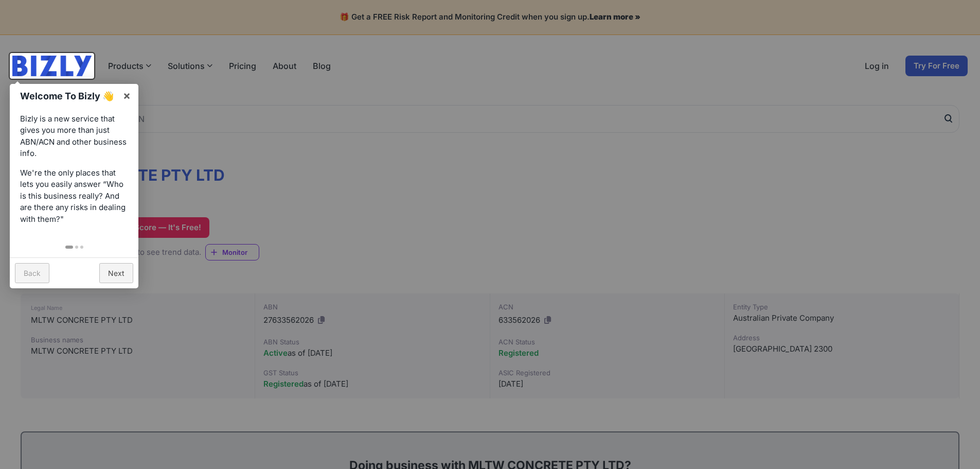  What do you see at coordinates (68, 96) in the screenshot?
I see `h1: Welcome To Bizly 👋` at bounding box center [68, 96].